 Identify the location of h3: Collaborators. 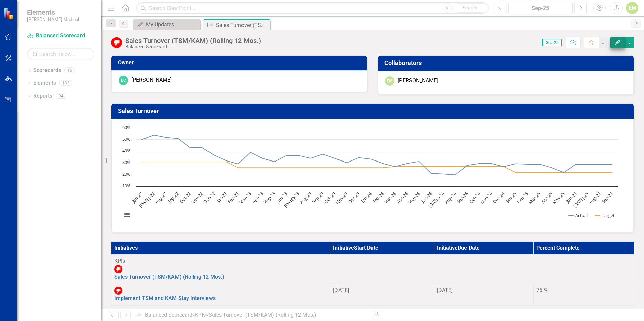
(507, 63).